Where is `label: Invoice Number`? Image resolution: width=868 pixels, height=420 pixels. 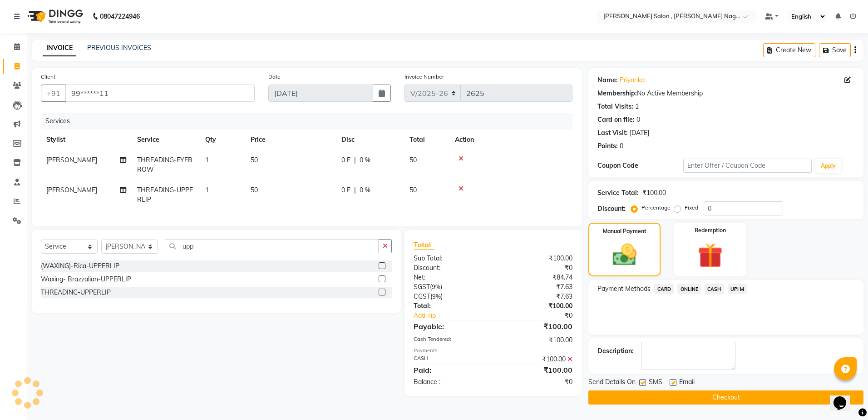
label: Invoice Number is located at coordinates (424, 77).